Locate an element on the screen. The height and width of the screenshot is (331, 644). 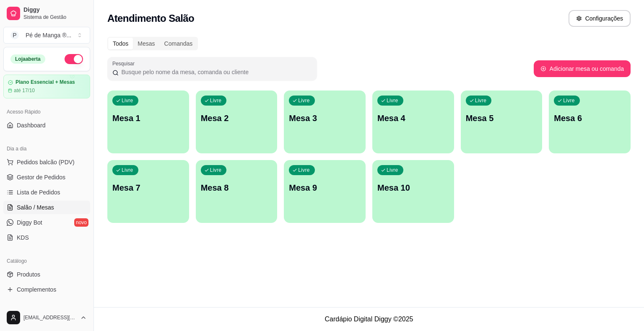
p: Mesa 6 is located at coordinates (590, 119).